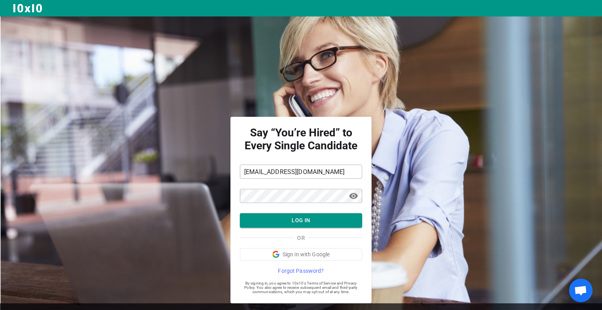 The width and height of the screenshot is (602, 310). Describe the element at coordinates (301, 220) in the screenshot. I see `button: LOG IN` at that location.